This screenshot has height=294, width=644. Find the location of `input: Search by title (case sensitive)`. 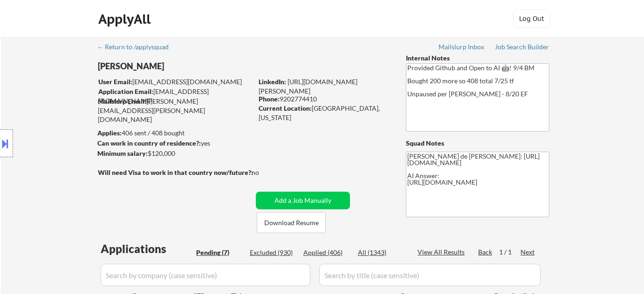

input: Search by title (case sensitive) is located at coordinates (430, 275).